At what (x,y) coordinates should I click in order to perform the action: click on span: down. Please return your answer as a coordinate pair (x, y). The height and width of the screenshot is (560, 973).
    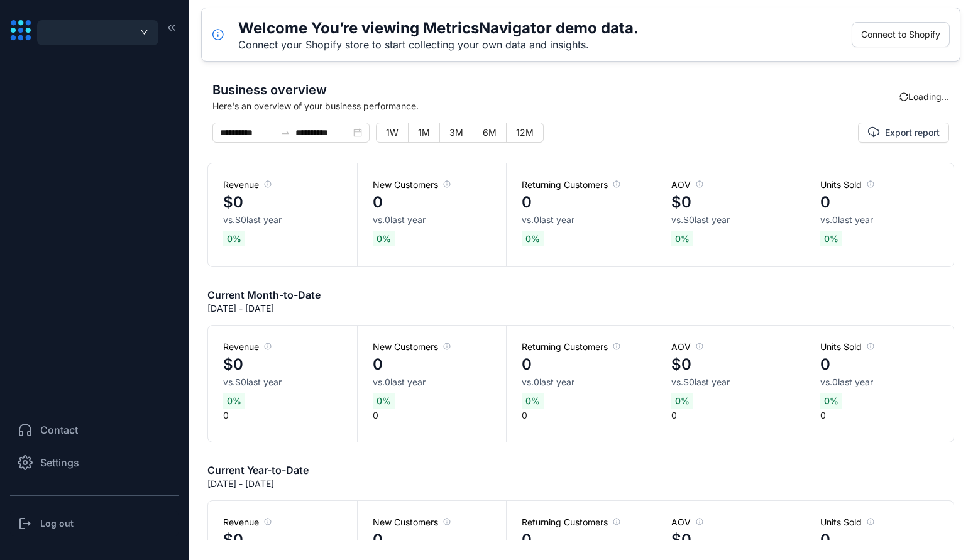
    Looking at the image, I should click on (144, 32).